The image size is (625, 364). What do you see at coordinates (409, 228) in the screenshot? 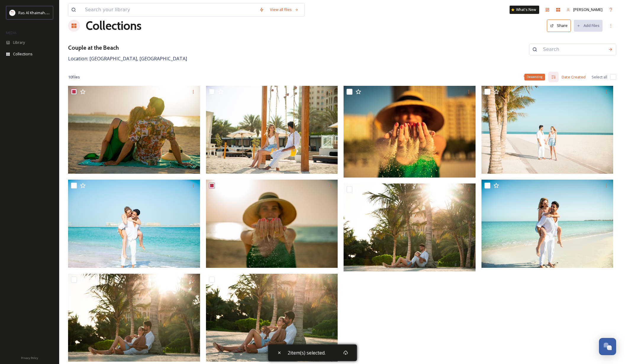
I see `img: DP - Couple - 3.jpg` at bounding box center [409, 228].